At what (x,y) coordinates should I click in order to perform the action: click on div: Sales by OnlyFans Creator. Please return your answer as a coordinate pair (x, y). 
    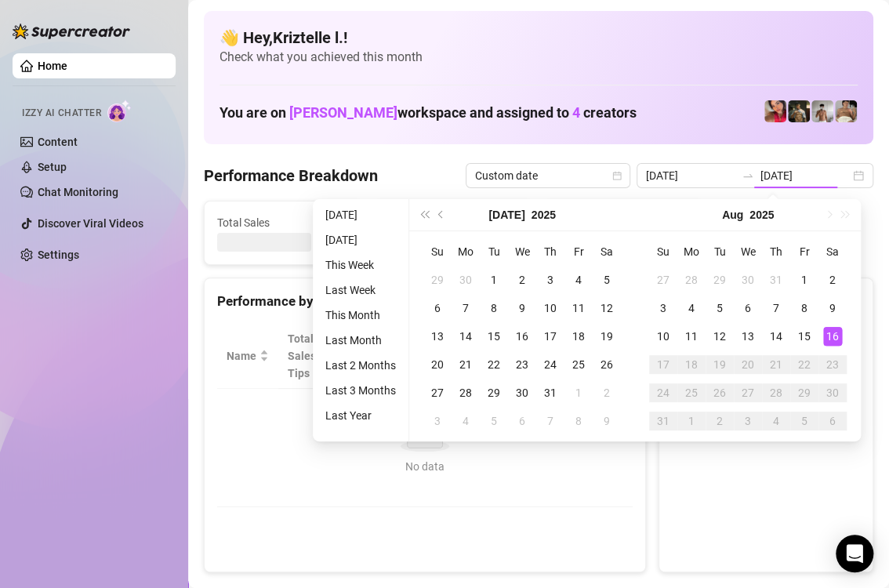
    Looking at the image, I should click on (766, 301).